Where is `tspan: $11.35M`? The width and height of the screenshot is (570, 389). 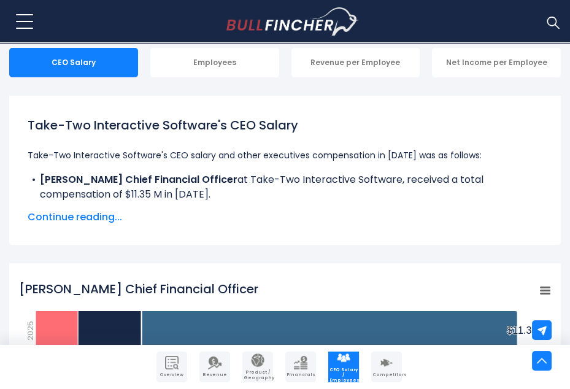 tspan: $11.35M is located at coordinates (525, 330).